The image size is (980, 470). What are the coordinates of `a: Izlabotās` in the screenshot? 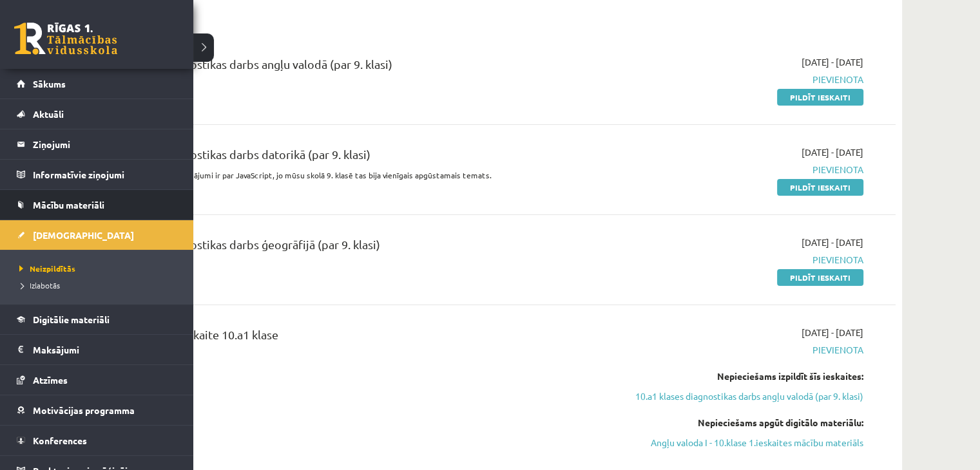 It's located at (98, 285).